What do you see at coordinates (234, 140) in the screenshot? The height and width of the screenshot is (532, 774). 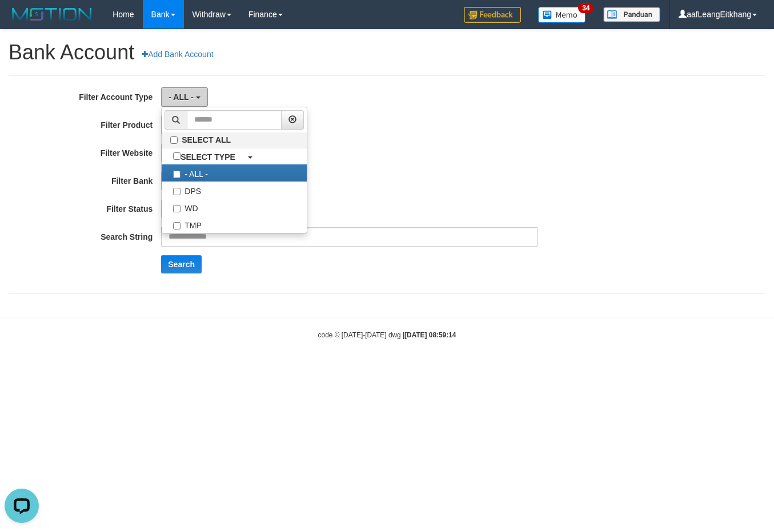 I see `label: SELECT ALL` at bounding box center [234, 140].